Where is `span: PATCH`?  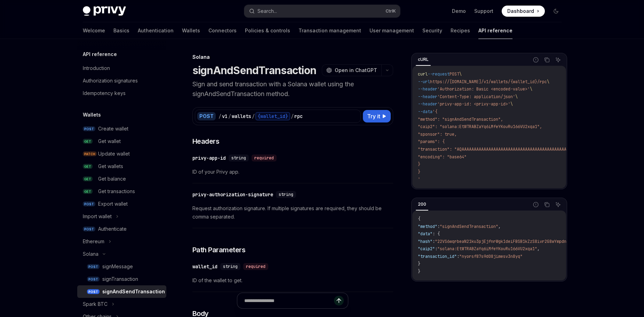 span: PATCH is located at coordinates (90, 154).